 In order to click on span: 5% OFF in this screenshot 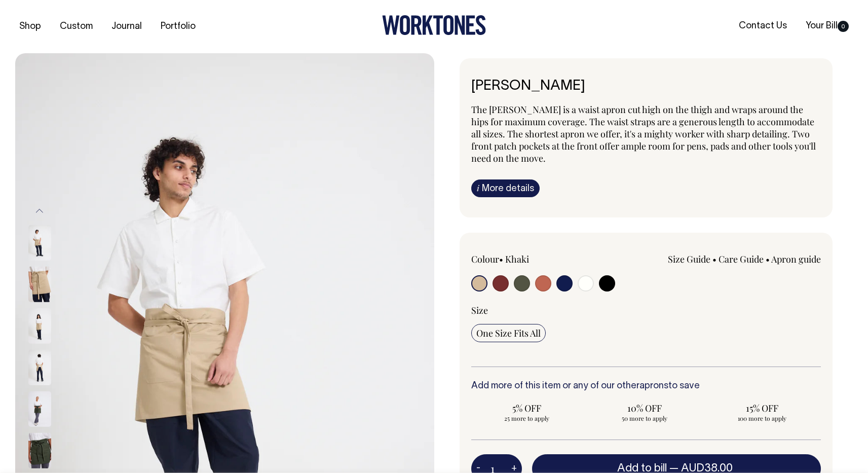, I will do `click(527, 407)`.